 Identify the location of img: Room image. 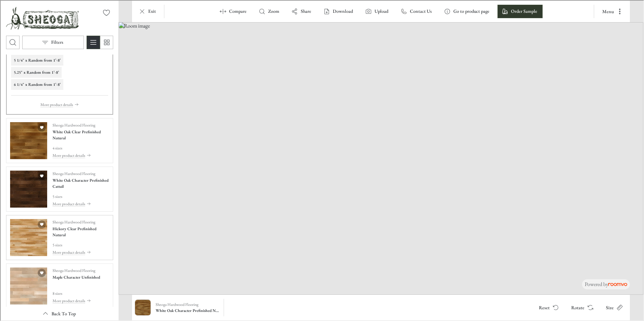
(380, 158).